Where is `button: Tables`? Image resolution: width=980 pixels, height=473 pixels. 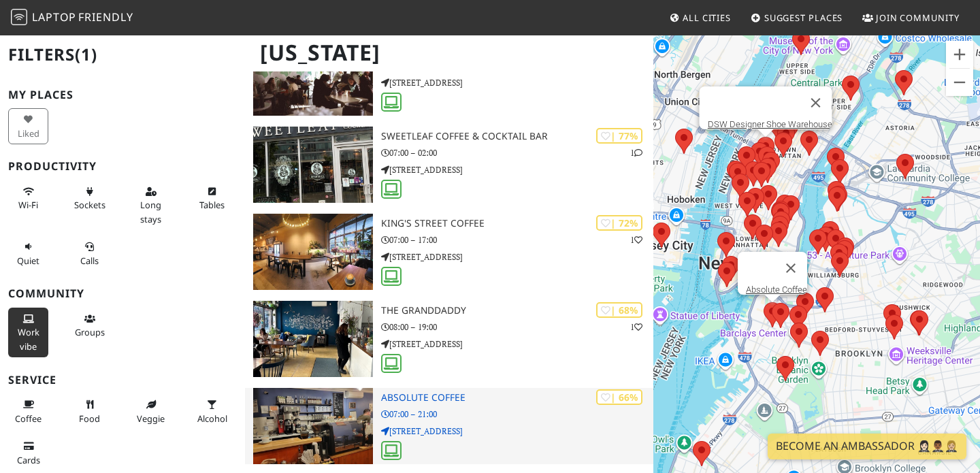
button: Tables is located at coordinates (212, 198).